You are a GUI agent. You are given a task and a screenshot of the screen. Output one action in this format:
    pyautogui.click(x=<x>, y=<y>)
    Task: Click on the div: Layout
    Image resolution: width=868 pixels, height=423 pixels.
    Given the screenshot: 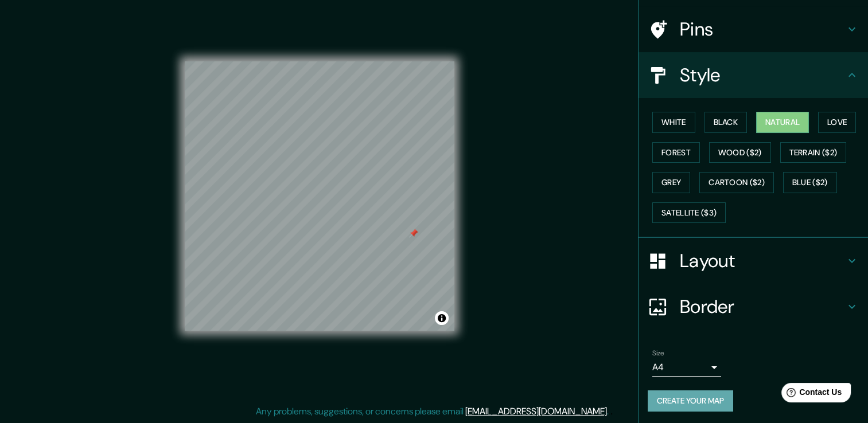 What is the action you would take?
    pyautogui.click(x=753, y=261)
    